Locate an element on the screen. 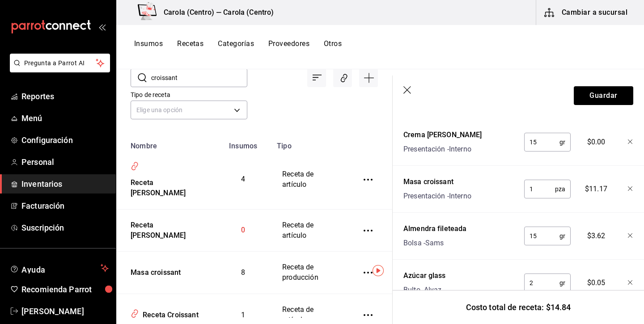 Image resolution: width=644 pixels, height=324 pixels. button: Recetas is located at coordinates (190, 47).